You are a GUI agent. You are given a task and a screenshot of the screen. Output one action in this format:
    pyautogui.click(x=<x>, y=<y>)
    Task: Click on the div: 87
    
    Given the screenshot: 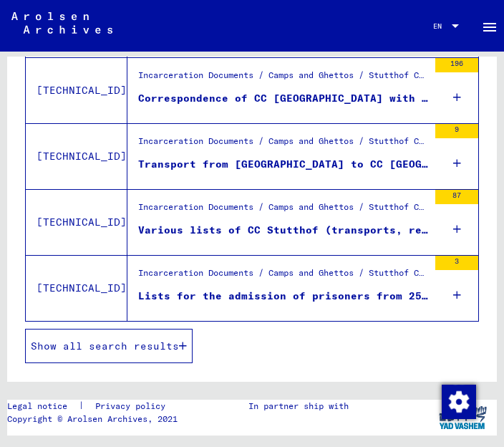 What is the action you would take?
    pyautogui.click(x=457, y=197)
    